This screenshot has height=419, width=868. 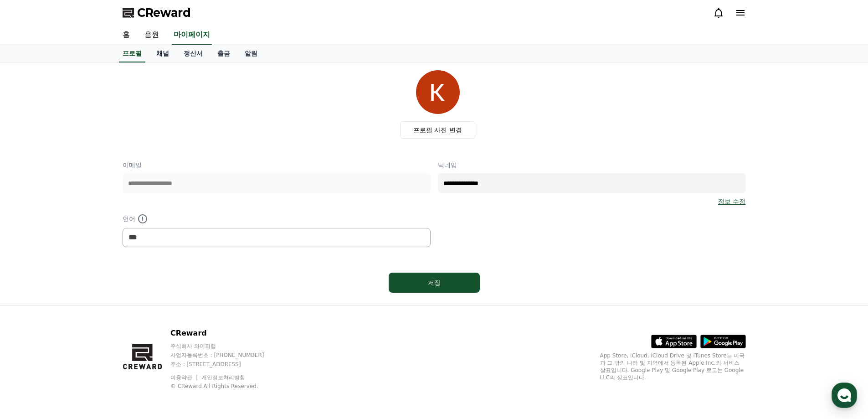 What do you see at coordinates (146, 300) in the screenshot?
I see `a: 설정` at bounding box center [146, 300].